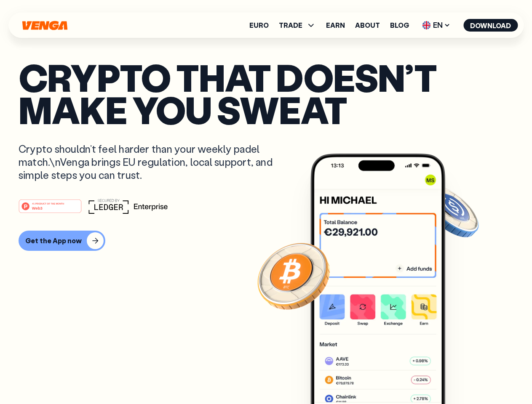  I want to click on button: Download, so click(490, 25).